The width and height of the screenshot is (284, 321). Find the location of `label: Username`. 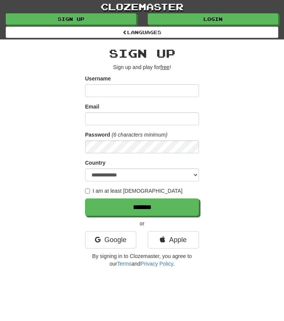

label: Username is located at coordinates (98, 79).